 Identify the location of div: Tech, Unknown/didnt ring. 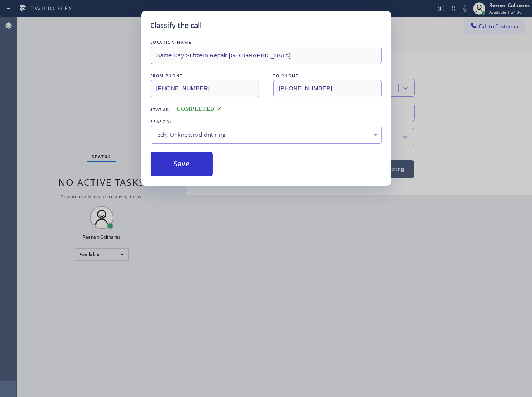
(266, 135).